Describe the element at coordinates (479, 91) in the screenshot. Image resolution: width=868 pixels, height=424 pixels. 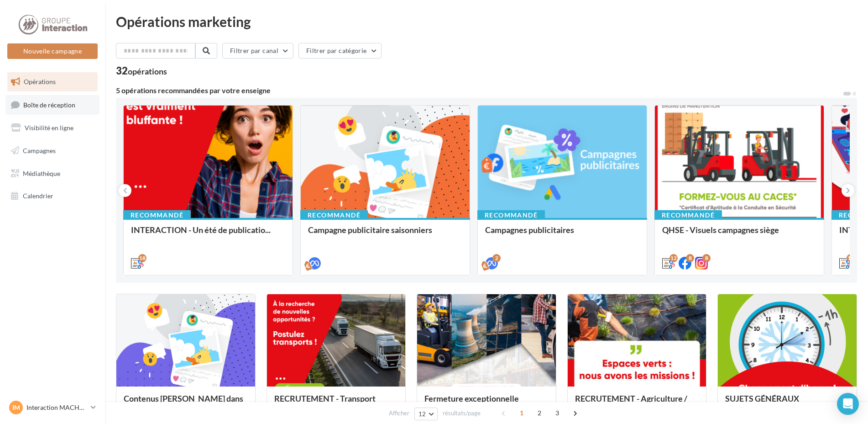
I see `div: 5 opérations recommandées par votre enseigne` at that location.